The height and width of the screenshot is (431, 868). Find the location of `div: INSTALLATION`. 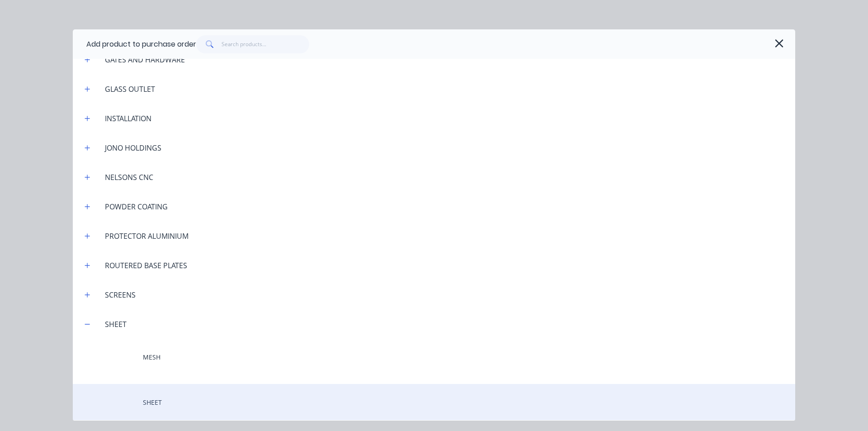

div: INSTALLATION is located at coordinates (128, 119).